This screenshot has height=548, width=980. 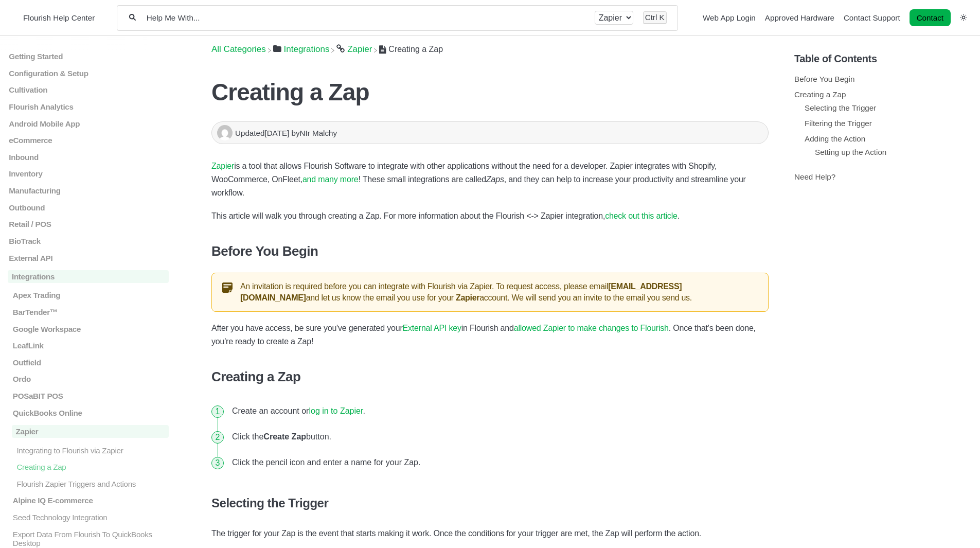 What do you see at coordinates (239, 49) in the screenshot?
I see `span: All Categories` at bounding box center [239, 49].